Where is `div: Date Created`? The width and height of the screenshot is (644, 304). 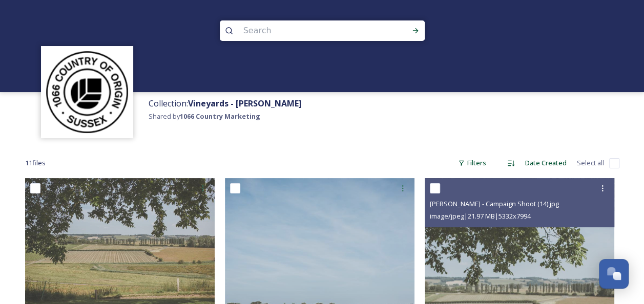 div: Date Created is located at coordinates (546, 163).